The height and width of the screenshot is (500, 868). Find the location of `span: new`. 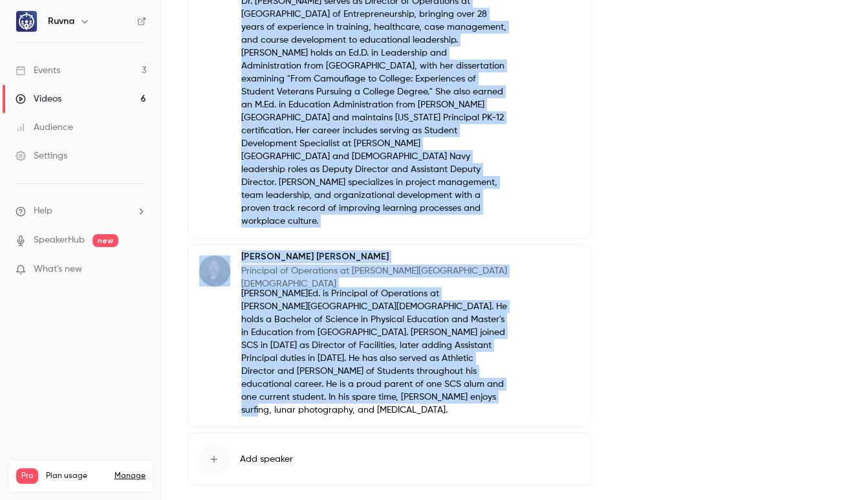

span: new is located at coordinates (105, 240).